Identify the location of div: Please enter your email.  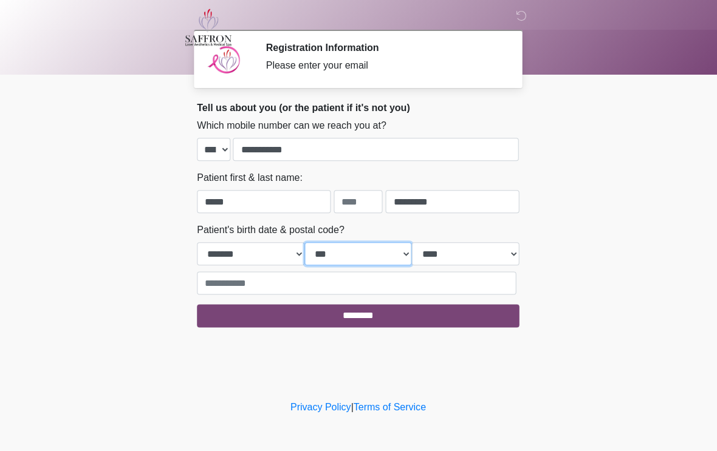
(383, 66).